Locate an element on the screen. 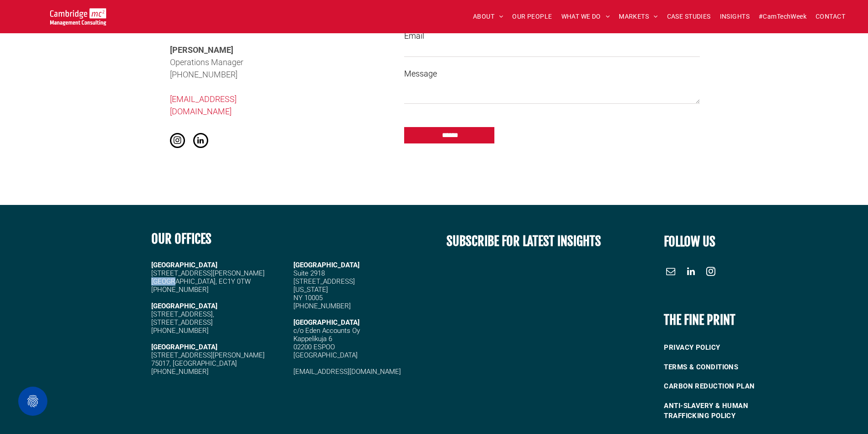 This screenshot has height=434, width=868. span: NY 10005 is located at coordinates (308, 298).